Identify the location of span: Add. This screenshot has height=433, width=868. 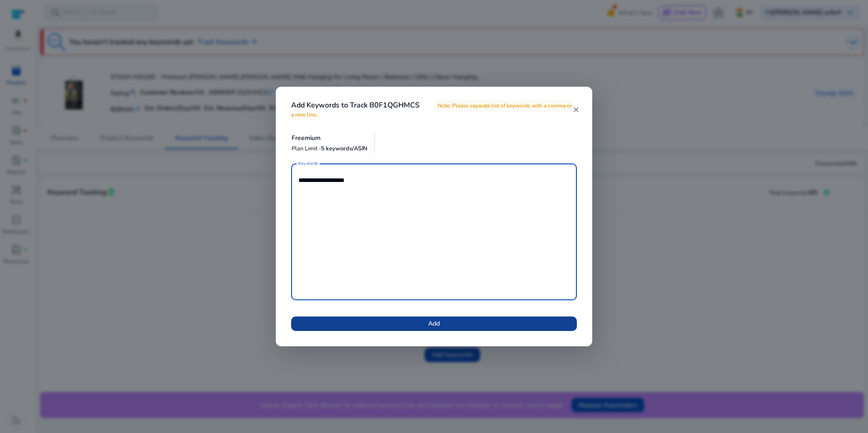
(434, 323).